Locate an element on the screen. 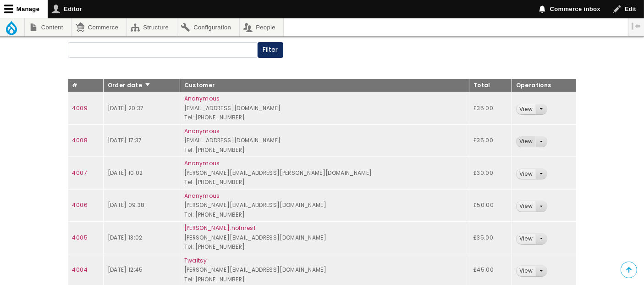  button: Filter is located at coordinates (270, 50).